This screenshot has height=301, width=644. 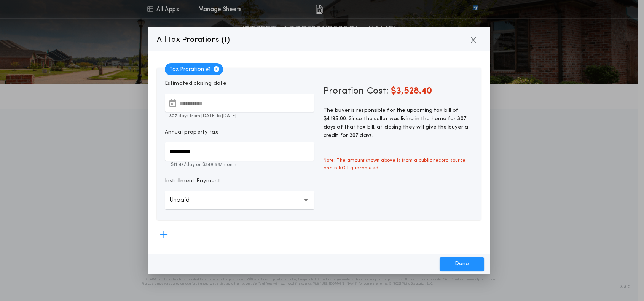 What do you see at coordinates (344, 91) in the screenshot?
I see `span: Proration` at bounding box center [344, 91].